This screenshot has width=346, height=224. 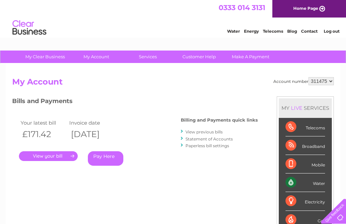 What do you see at coordinates (233, 31) in the screenshot?
I see `a: Water` at bounding box center [233, 31].